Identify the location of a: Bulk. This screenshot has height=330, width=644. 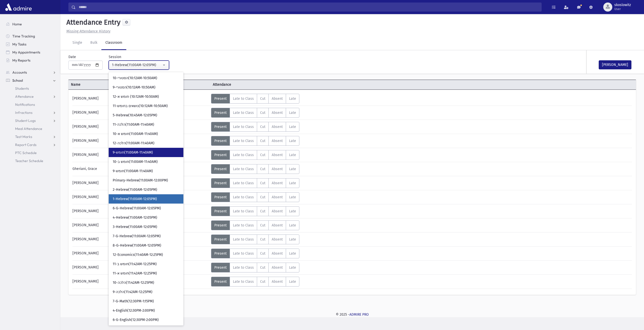
(94, 43).